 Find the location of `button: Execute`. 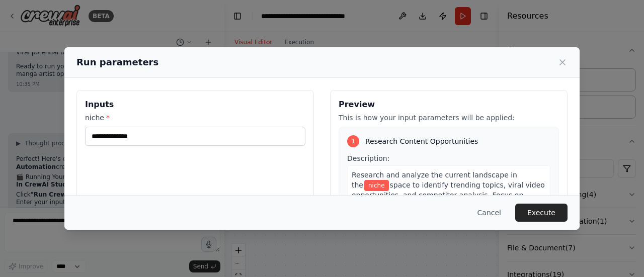

button: Execute is located at coordinates (542, 213).